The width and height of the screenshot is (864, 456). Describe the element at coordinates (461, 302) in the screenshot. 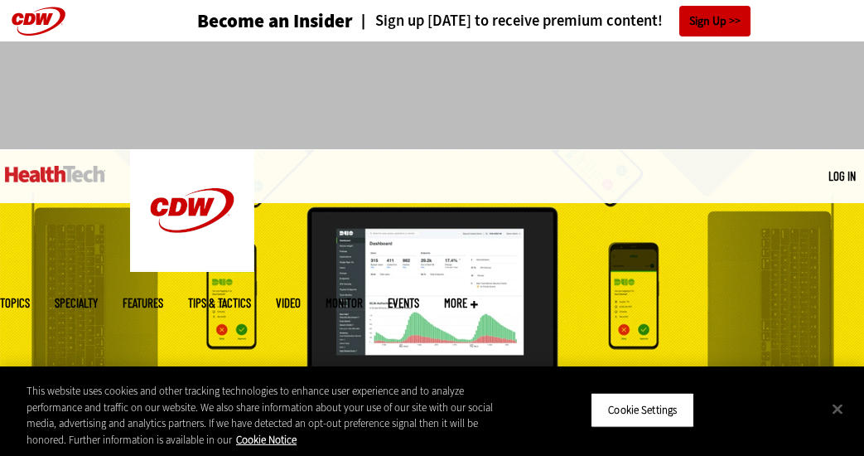

I see `span: More` at that location.